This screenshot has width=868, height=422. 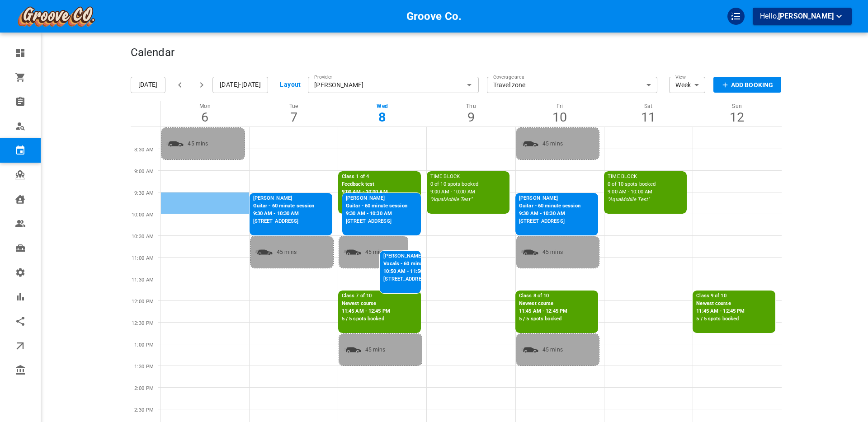 I want to click on p: Mon, so click(x=205, y=106).